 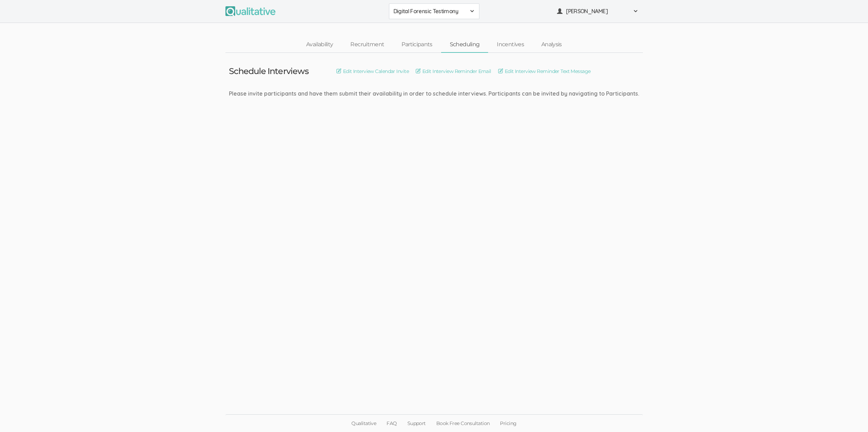 I want to click on span: Digital Forensic Testimony, so click(x=429, y=11).